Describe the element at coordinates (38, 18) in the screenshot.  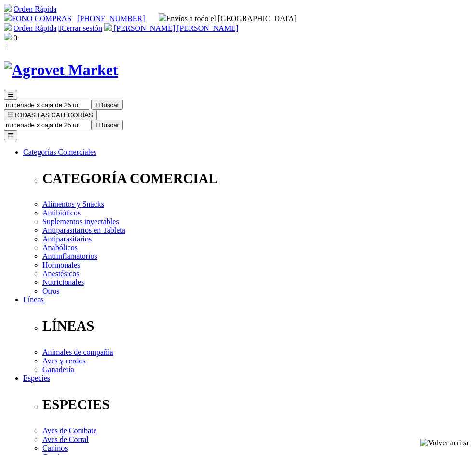
I see `a: FONO COMPRAS` at that location.